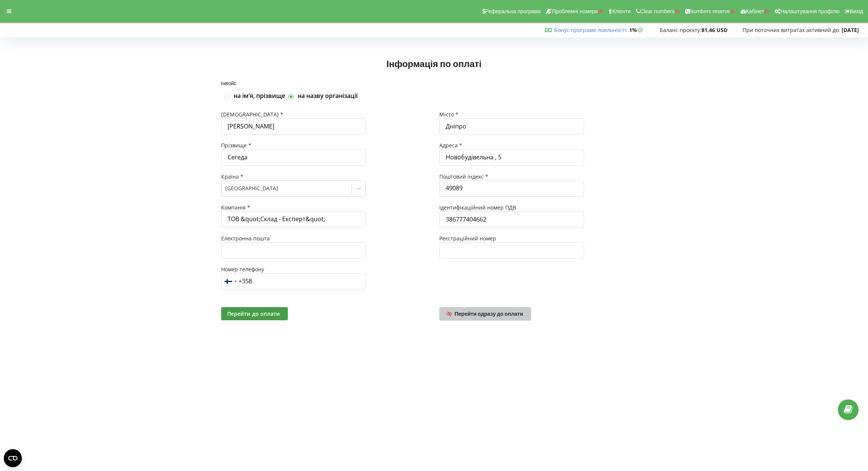 This screenshot has width=868, height=471. Describe the element at coordinates (232, 176) in the screenshot. I see `span: Країна *` at that location.